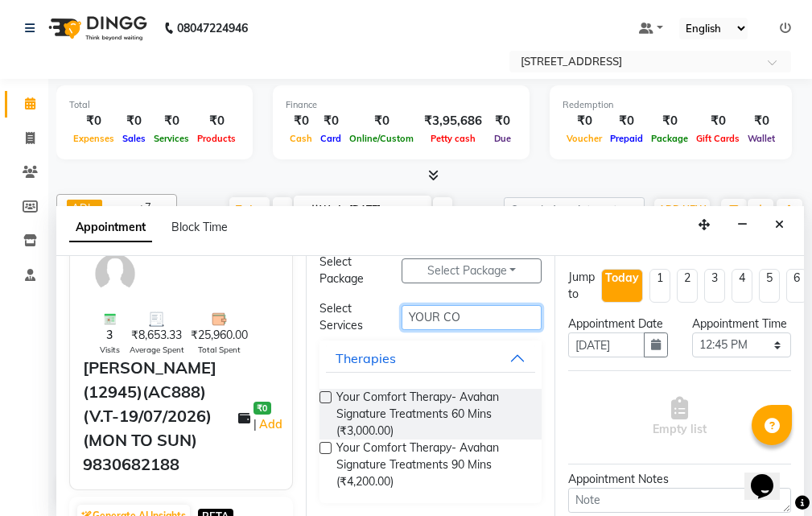 This screenshot has width=812, height=516. I want to click on span: Block Time, so click(199, 227).